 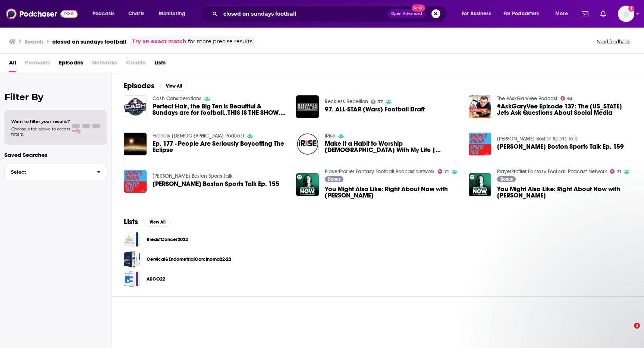 I want to click on a: Try an exact match, so click(x=159, y=42).